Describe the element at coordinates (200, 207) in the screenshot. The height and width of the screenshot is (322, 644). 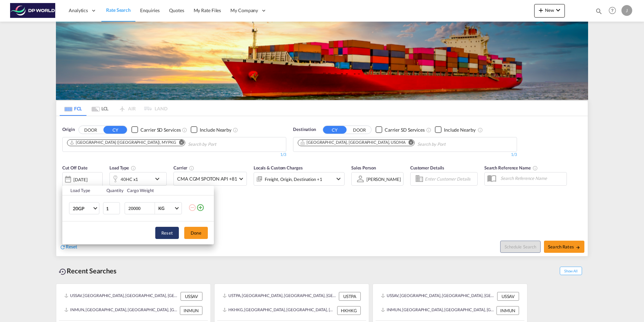
I see `md-icon: icon-plus-circle-outline` at that location.